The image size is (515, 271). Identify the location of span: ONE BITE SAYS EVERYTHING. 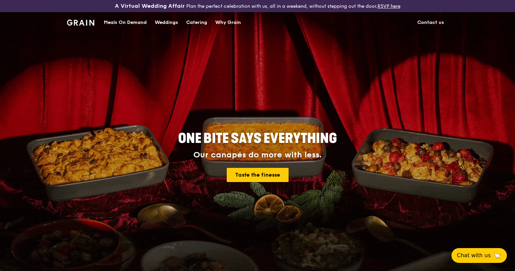
(257, 139).